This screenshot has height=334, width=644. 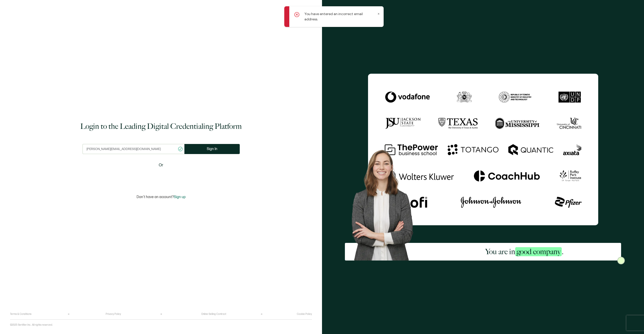 What do you see at coordinates (113, 314) in the screenshot?
I see `a: Privacy Policy` at bounding box center [113, 314].